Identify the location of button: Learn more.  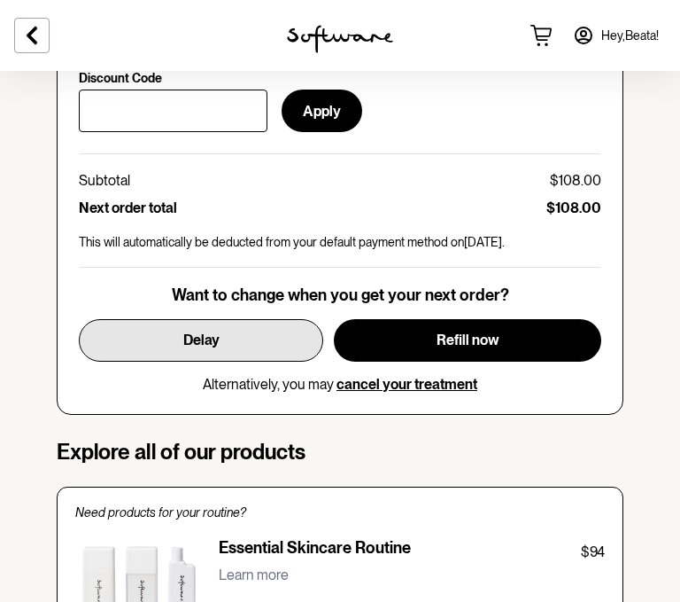
(253, 574).